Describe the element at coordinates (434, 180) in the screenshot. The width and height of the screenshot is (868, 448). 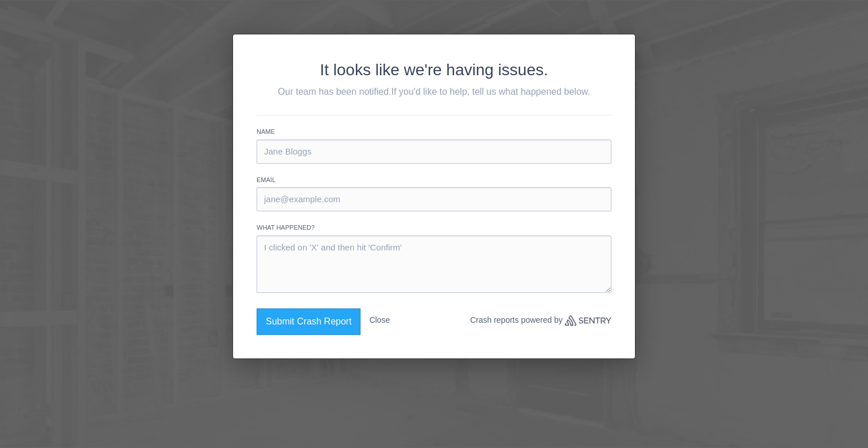
I see `label: Email` at that location.